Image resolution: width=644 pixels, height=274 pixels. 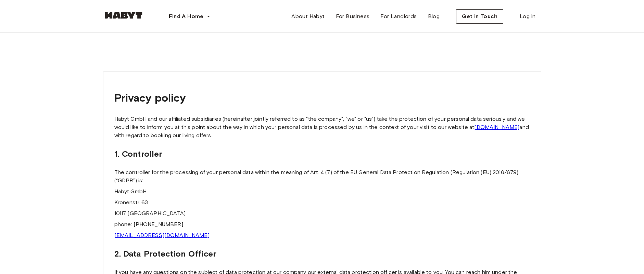 I want to click on p: The controller for the processing of your personal data within the meaning of Art. 4 (7) of the E..., so click(x=322, y=177).